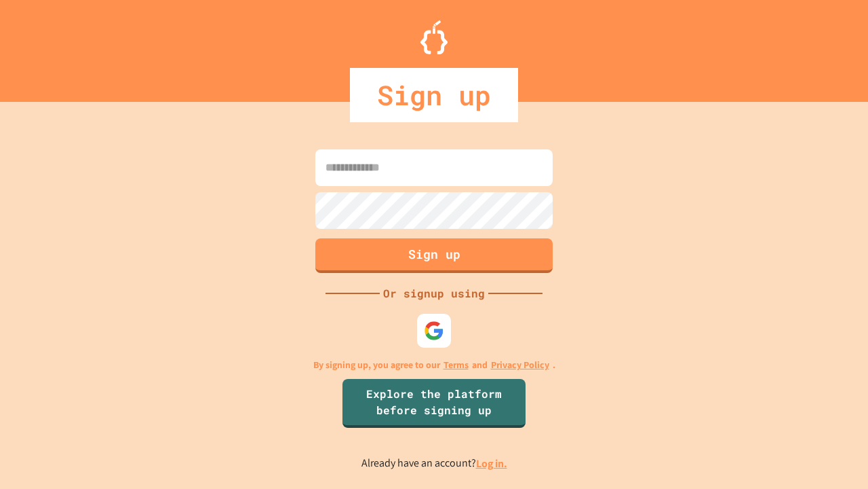 This screenshot has width=868, height=489. Describe the element at coordinates (434, 404) in the screenshot. I see `a: Explore the platform before signing up` at that location.